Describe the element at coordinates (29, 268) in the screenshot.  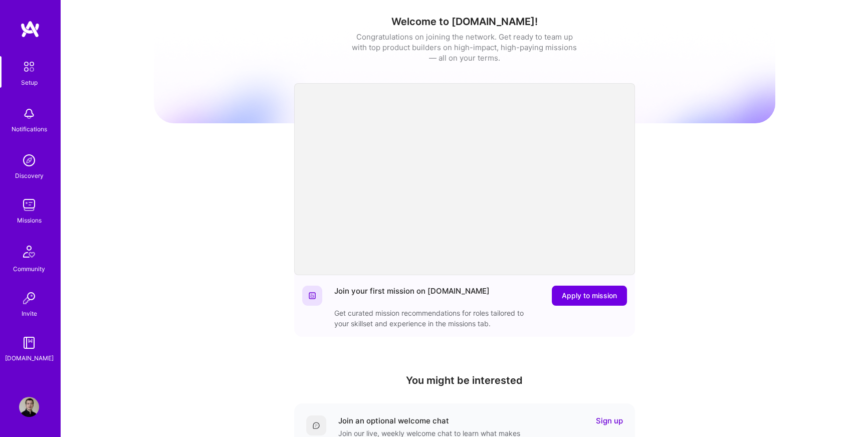
I see `div: Community` at that location.